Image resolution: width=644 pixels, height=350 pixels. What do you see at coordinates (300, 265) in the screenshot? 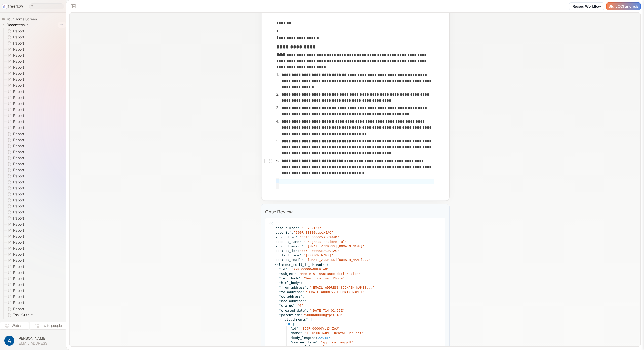
I see `span: latest_email_in_thread` at bounding box center [300, 265].